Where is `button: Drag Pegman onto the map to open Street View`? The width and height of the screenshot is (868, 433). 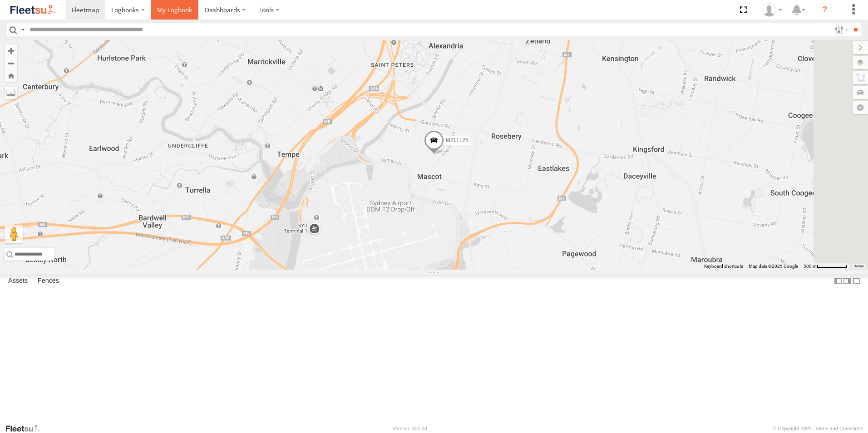 button: Drag Pegman onto the map to open Street View is located at coordinates (14, 234).